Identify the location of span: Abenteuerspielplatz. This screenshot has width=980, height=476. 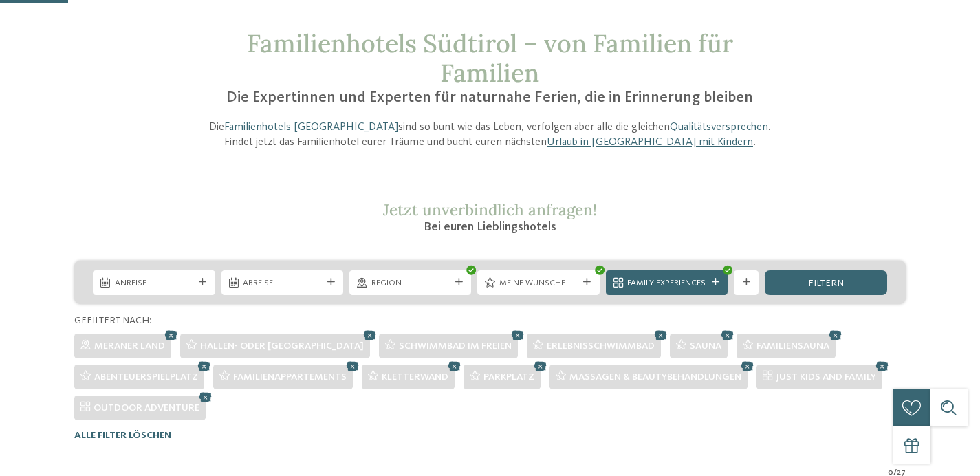
(145, 377).